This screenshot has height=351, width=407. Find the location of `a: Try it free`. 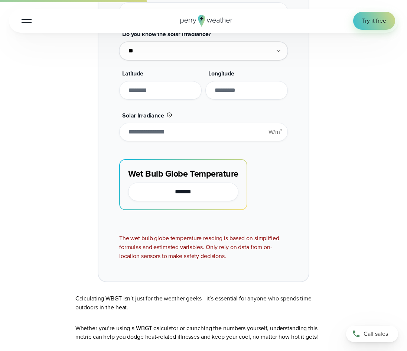

a: Try it free is located at coordinates (374, 21).